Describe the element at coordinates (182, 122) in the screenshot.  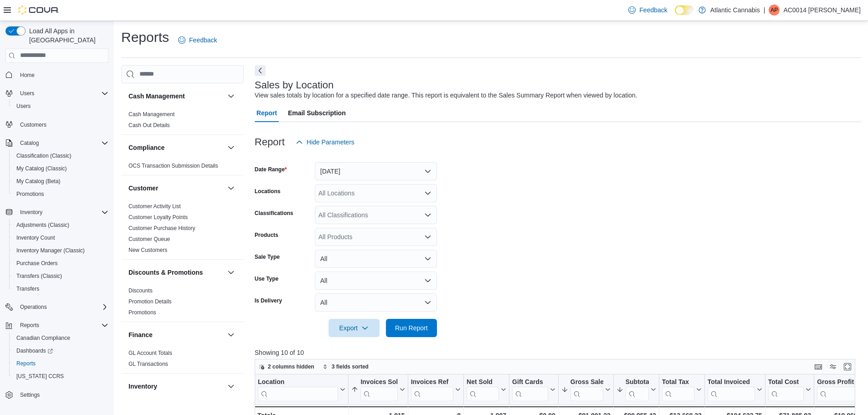
I see `div: Cash Management` at that location.